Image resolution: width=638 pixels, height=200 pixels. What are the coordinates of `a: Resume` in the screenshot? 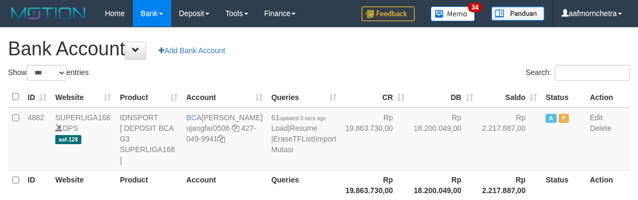 It's located at (304, 128).